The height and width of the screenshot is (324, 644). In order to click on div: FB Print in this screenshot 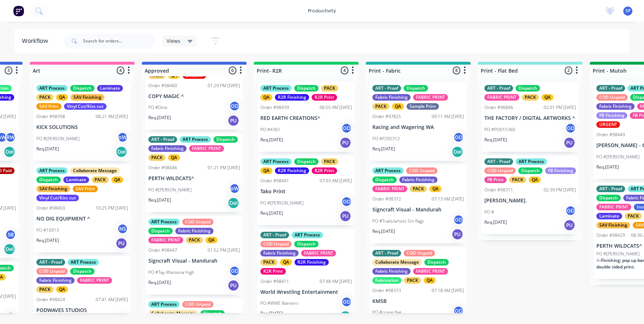, I will do `click(495, 180)`.